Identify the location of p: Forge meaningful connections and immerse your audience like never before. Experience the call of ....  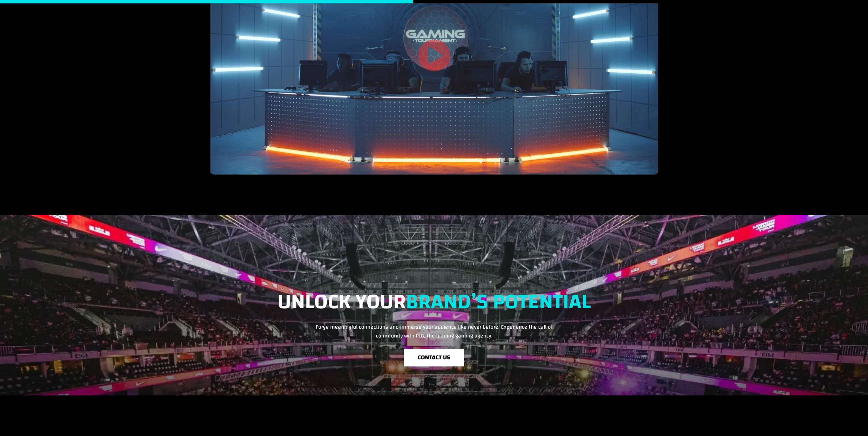
(434, 331).